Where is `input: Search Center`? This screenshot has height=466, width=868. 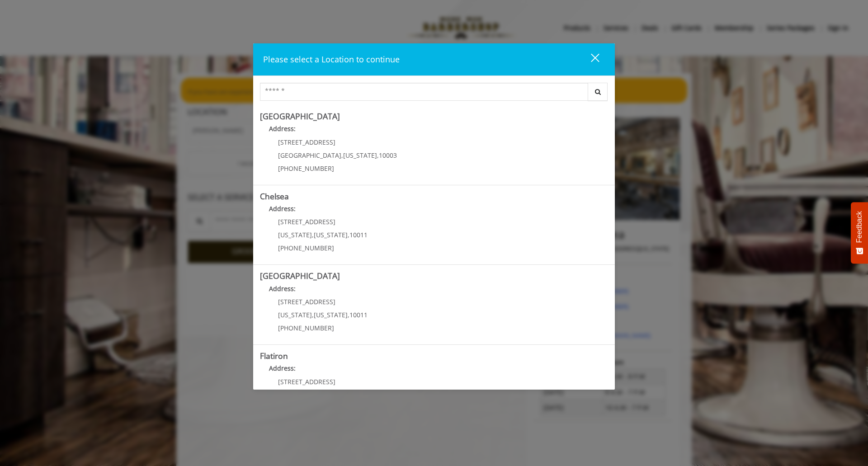
input: Search Center is located at coordinates (424, 92).